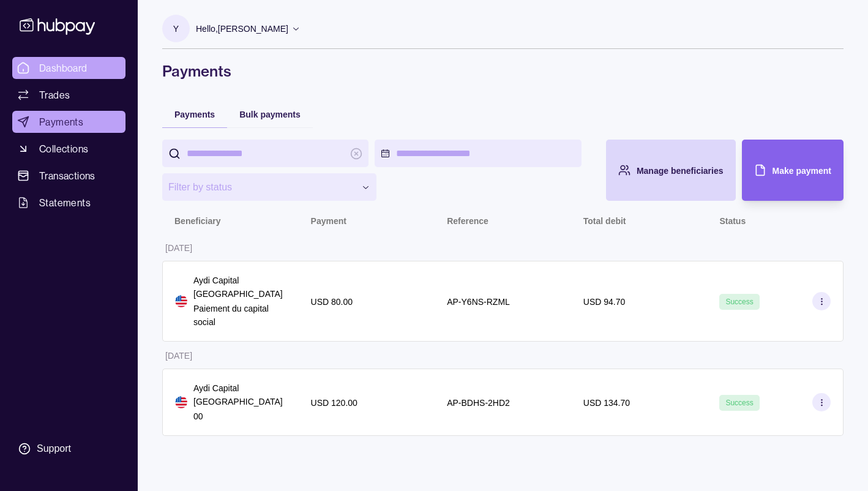 The height and width of the screenshot is (491, 868). Describe the element at coordinates (69, 68) in the screenshot. I see `a: Dashboard` at that location.